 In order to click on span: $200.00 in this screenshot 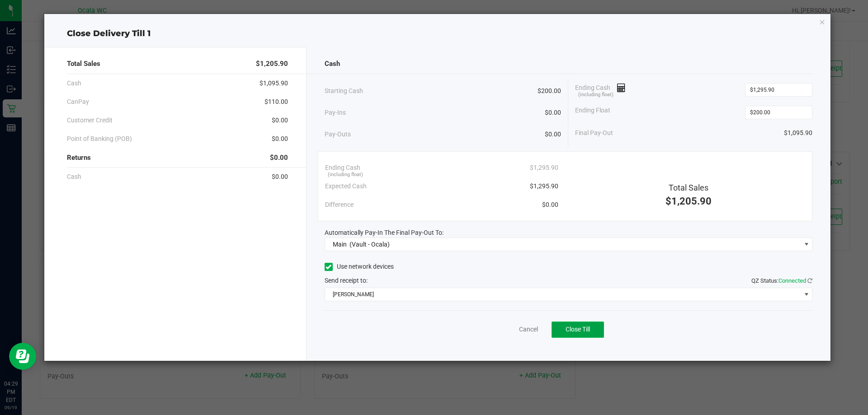, I will do `click(549, 91)`.